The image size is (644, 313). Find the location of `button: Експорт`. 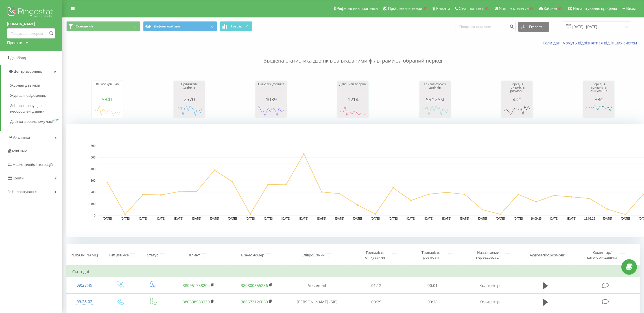

button: Експорт is located at coordinates (534, 27).